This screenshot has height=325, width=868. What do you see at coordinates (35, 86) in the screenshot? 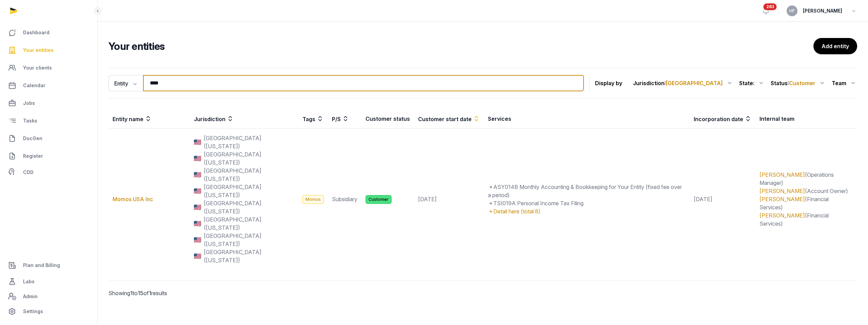
I see `span: Calendar` at bounding box center [35, 86].